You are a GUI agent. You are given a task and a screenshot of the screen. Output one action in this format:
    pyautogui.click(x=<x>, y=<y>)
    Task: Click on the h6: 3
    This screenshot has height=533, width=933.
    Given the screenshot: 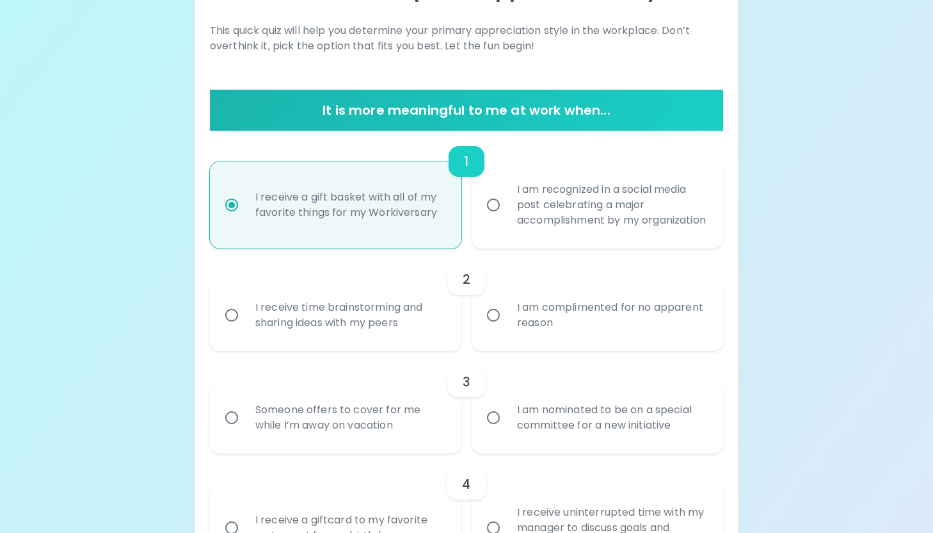 What is the action you would take?
    pyautogui.click(x=467, y=382)
    